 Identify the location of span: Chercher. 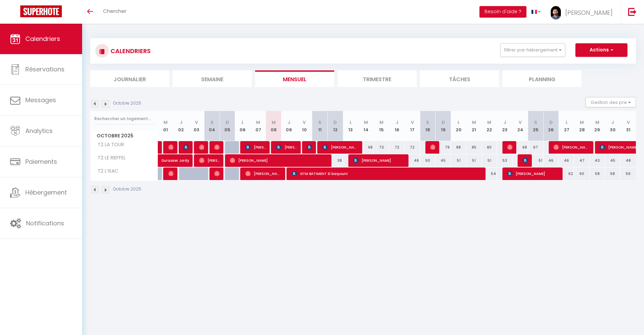
(115, 11).